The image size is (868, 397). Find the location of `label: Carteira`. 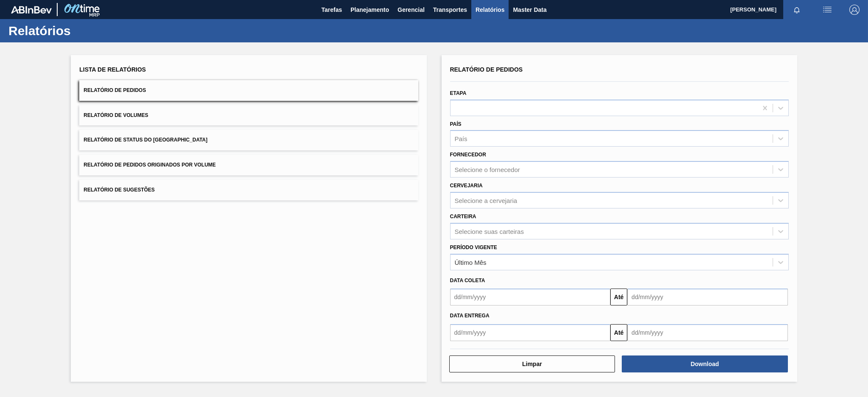

label: Carteira is located at coordinates (463, 217).